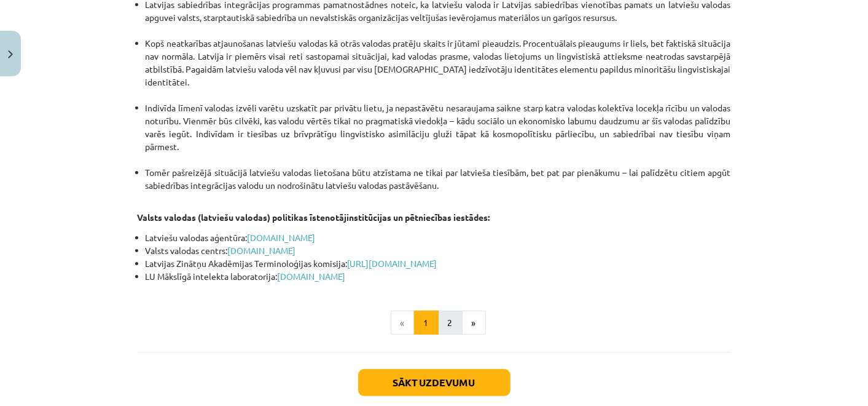  What do you see at coordinates (438, 237) in the screenshot?
I see `li: Latviešu valodas aģentūra:` at bounding box center [438, 237].